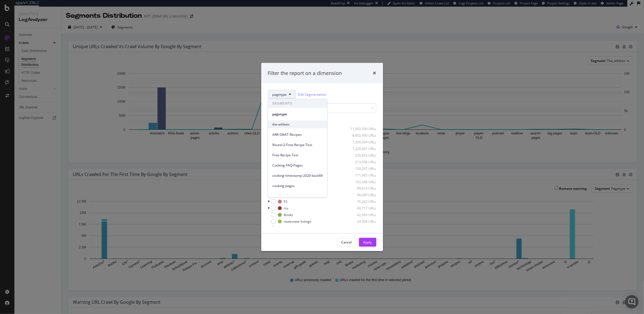  I want to click on span: cooking-global-nav, so click(298, 196).